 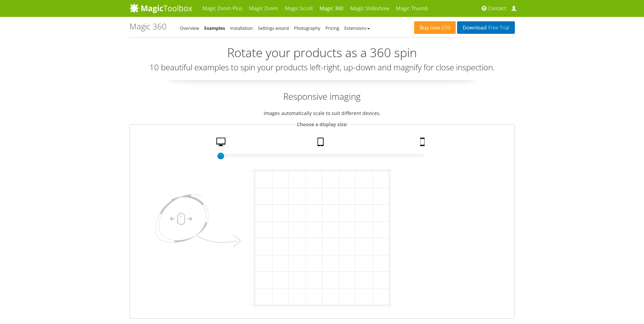 I want to click on a: Photography, so click(x=307, y=28).